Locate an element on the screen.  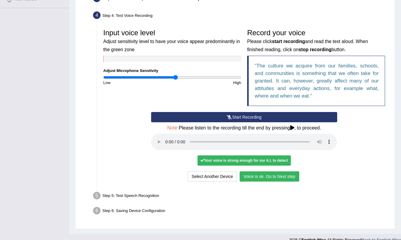
div: Step 6: Saving Device Configuration is located at coordinates (241, 212).